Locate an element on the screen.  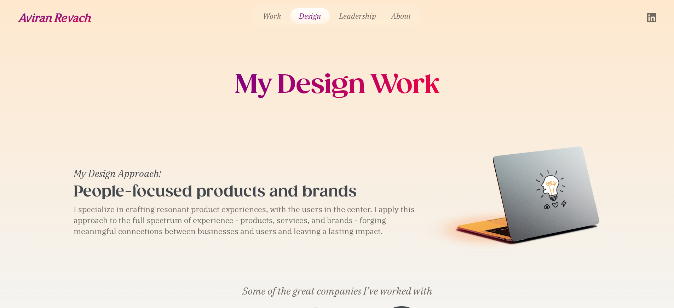
div: People-focused products and brands is located at coordinates (249, 191).